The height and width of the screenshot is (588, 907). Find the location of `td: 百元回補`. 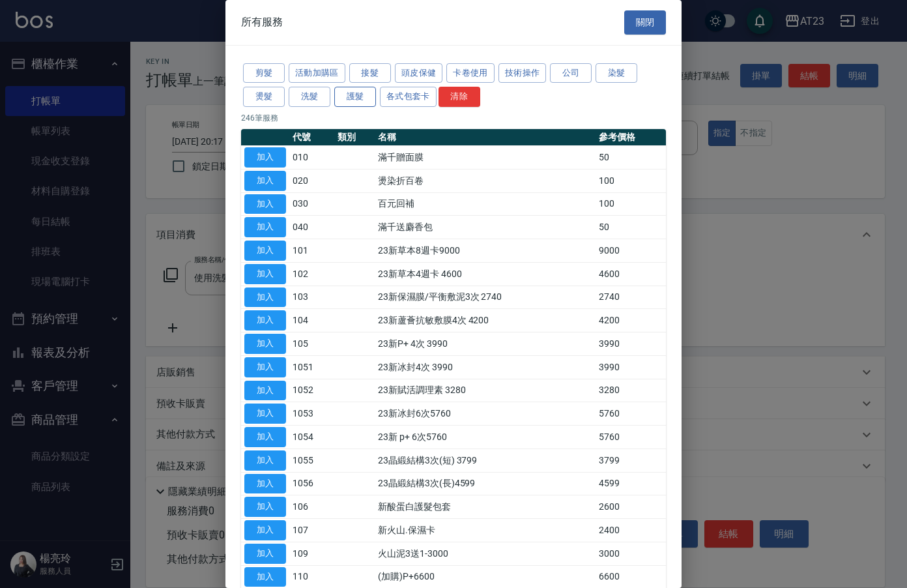

td: 百元回補 is located at coordinates (485, 204).